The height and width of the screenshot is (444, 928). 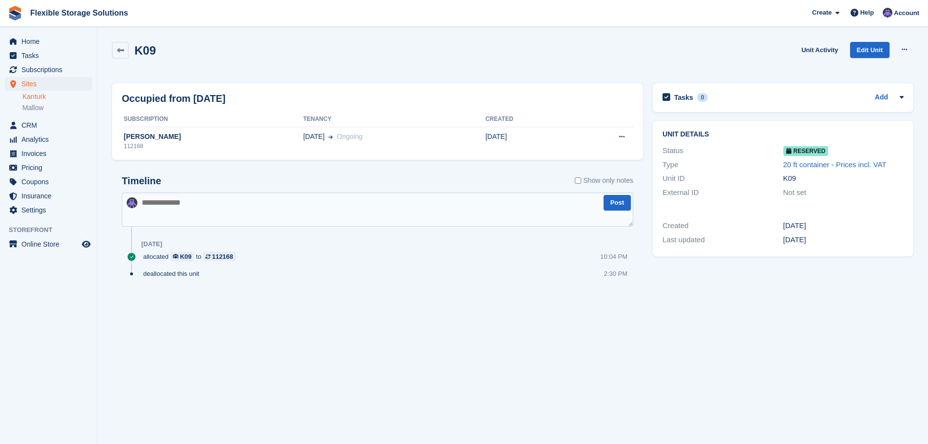 What do you see at coordinates (51, 56) in the screenshot?
I see `span: Tasks` at bounding box center [51, 56].